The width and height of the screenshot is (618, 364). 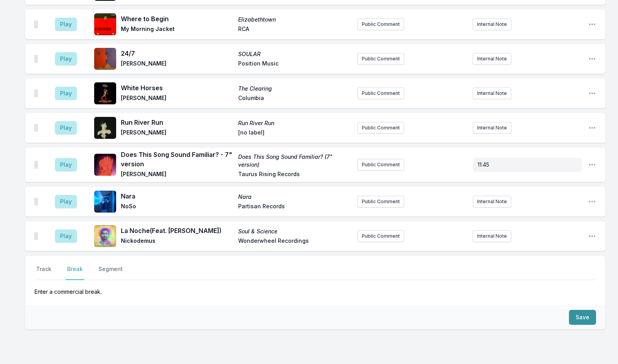 I want to click on img: The Clearing, so click(x=105, y=93).